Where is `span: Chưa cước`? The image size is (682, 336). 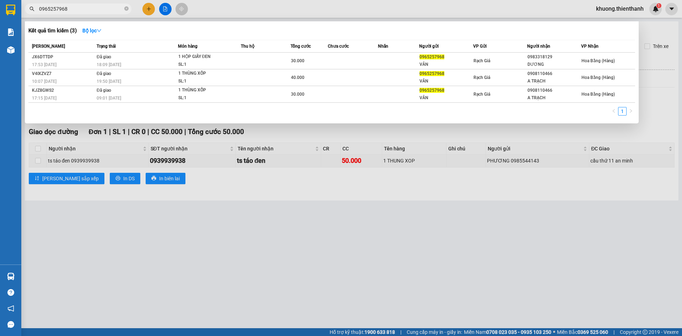 span: Chưa cước is located at coordinates (338, 46).